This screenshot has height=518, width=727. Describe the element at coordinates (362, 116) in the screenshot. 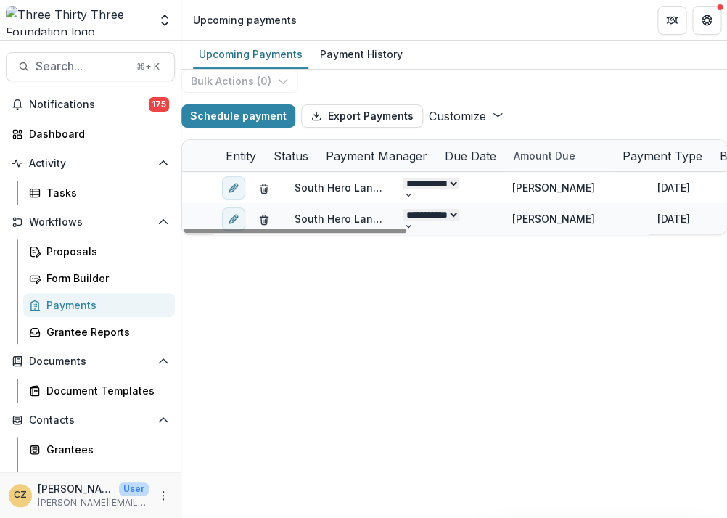

I see `button: Export Payments` at that location.